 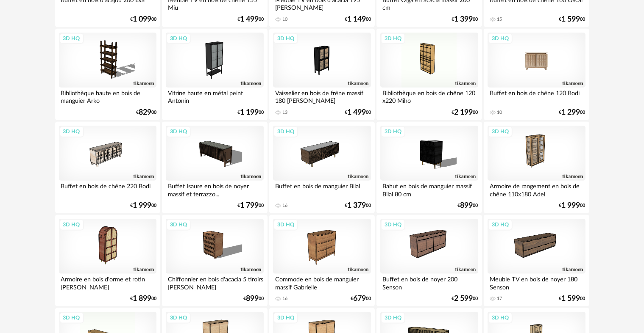 I want to click on span: 829, so click(x=145, y=113).